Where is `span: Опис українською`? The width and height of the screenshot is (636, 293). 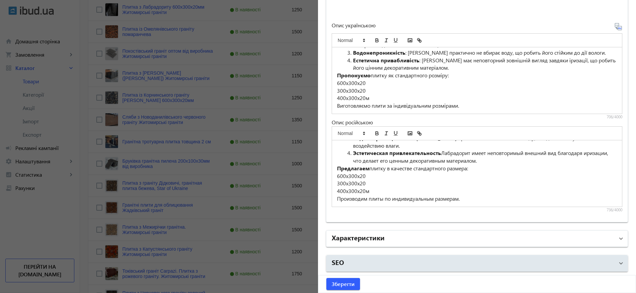
span: Опис українською is located at coordinates (353, 25).